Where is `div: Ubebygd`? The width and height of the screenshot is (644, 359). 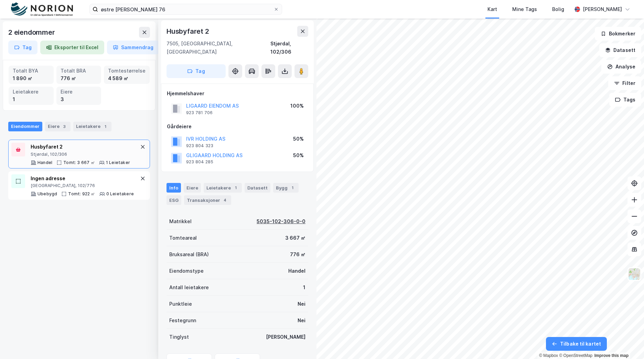
div: Ubebygd is located at coordinates (47, 194).